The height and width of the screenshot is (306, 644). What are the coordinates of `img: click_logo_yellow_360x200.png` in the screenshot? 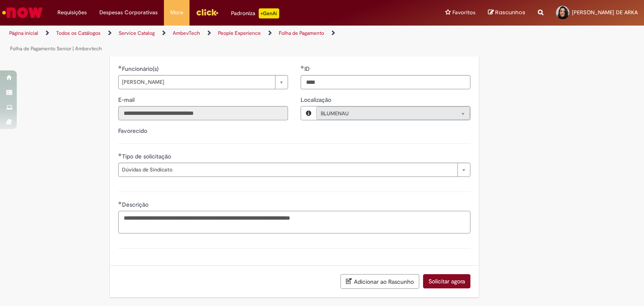 It's located at (207, 12).